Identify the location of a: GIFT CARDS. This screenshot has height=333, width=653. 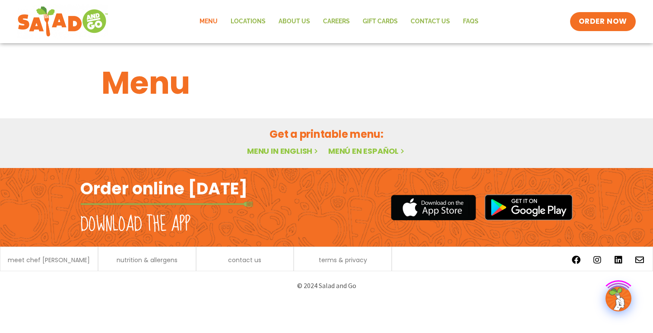
(380, 22).